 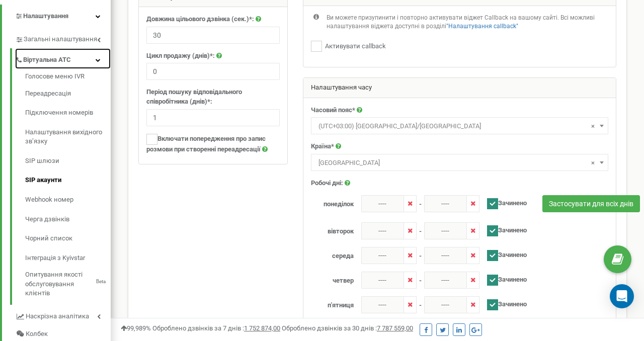 What do you see at coordinates (46, 16) in the screenshot?
I see `span: Налаштування` at bounding box center [46, 16].